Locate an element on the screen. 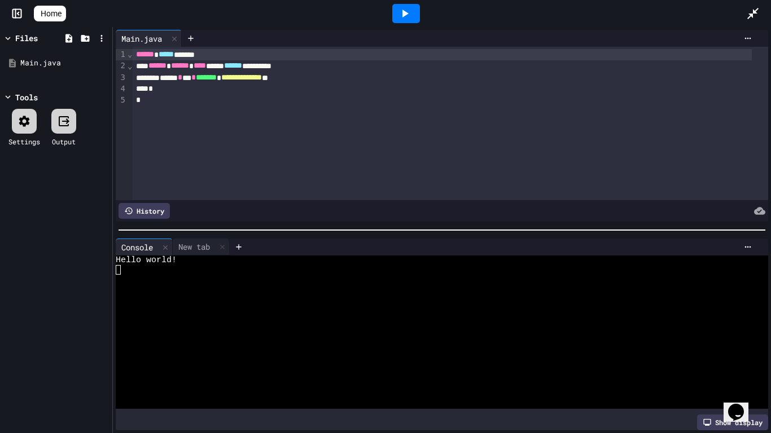 The image size is (771, 433). div: Files is located at coordinates (27, 38).